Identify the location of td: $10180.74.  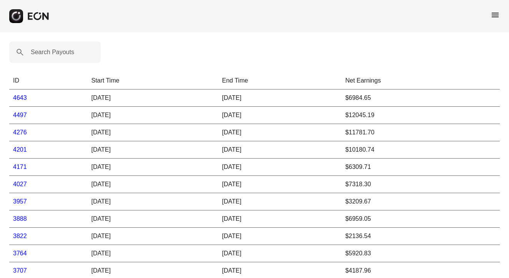
(420, 150).